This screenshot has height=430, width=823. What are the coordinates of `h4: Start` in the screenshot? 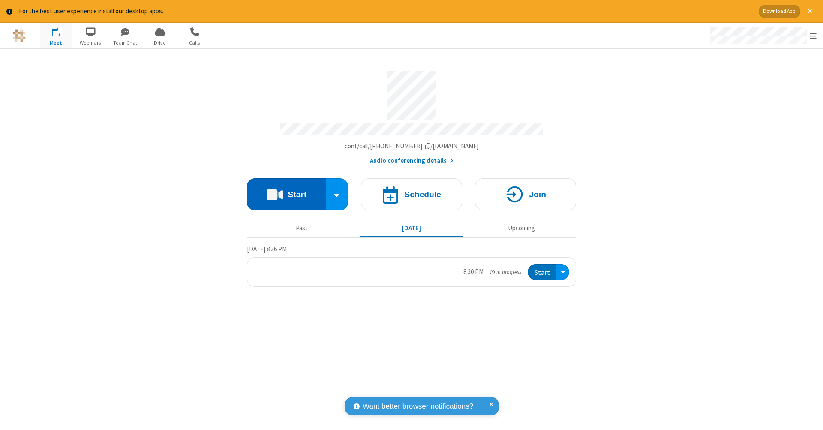 It's located at (297, 194).